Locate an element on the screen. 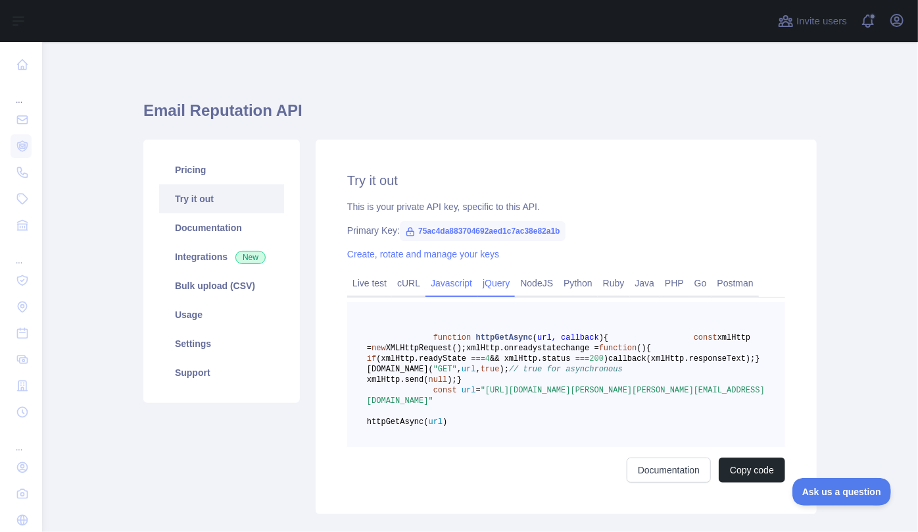 The width and height of the screenshot is (918, 532). a: cURL is located at coordinates (409, 283).